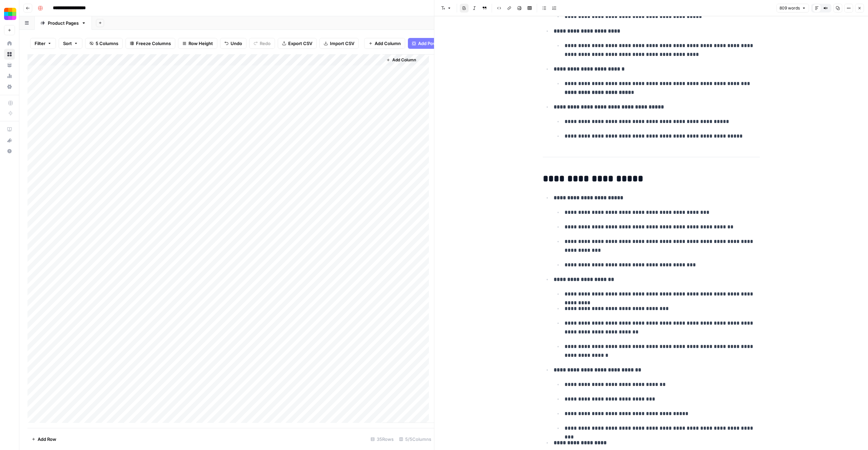 Image resolution: width=868 pixels, height=450 pixels. Describe the element at coordinates (150, 43) in the screenshot. I see `button: Freeze Columns` at that location.